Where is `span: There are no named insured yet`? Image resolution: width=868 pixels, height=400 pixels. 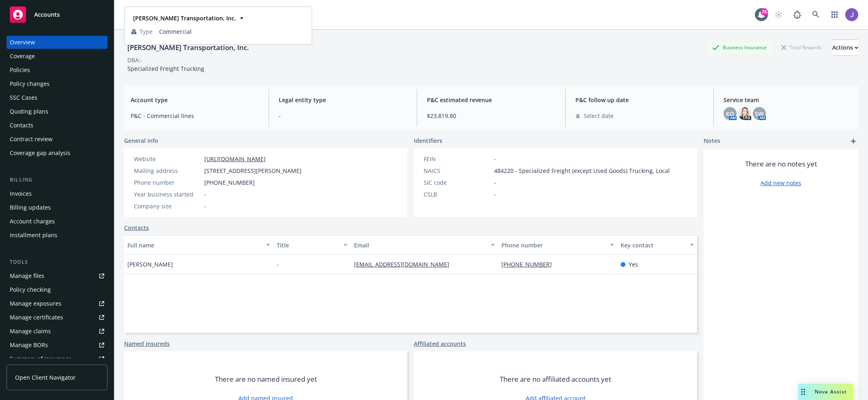
span: There are no named insured yet is located at coordinates (265, 379).